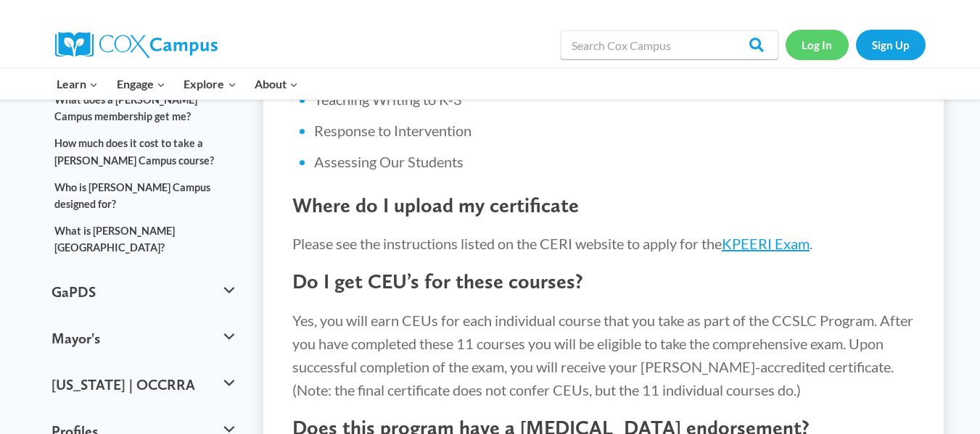 This screenshot has height=434, width=980. What do you see at coordinates (143, 339) in the screenshot?
I see `button: Mayor's` at bounding box center [143, 339].